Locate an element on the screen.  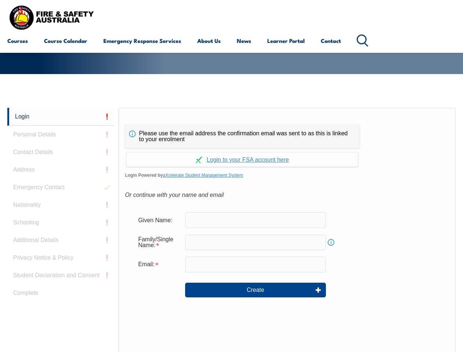
a: About Us is located at coordinates (209, 41).